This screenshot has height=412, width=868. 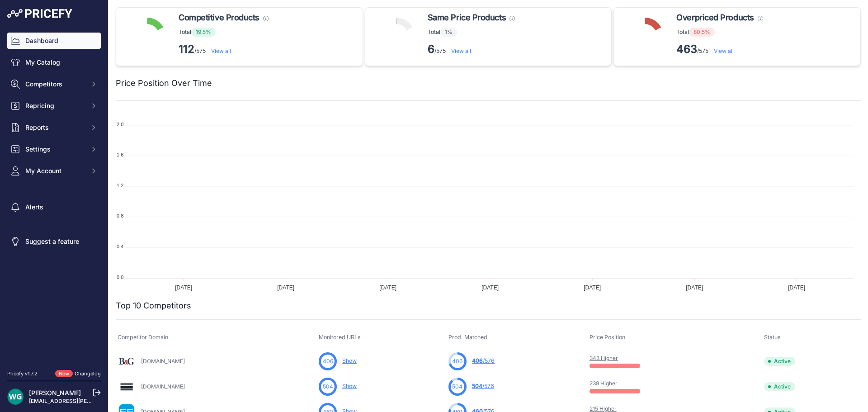 I want to click on a: Changelog, so click(x=88, y=373).